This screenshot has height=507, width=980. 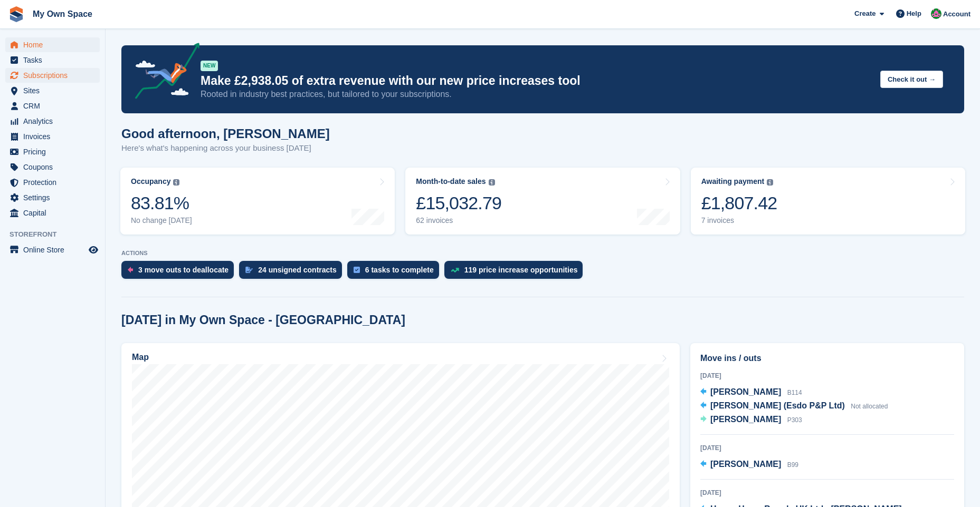 I want to click on span: Storefront, so click(x=57, y=235).